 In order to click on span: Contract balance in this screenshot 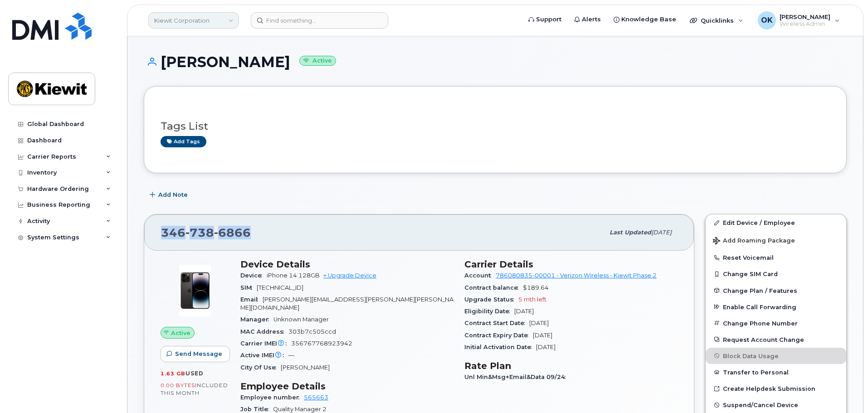, I will do `click(493, 288)`.